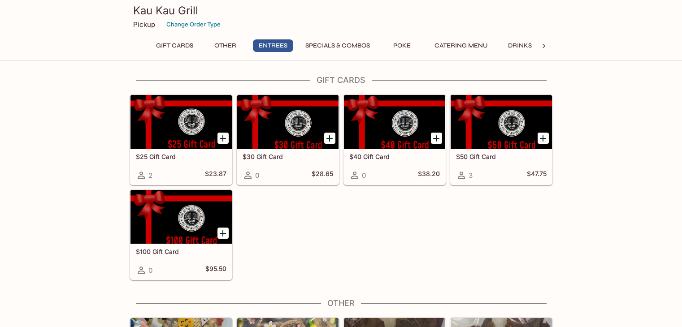 This screenshot has height=327, width=682. Describe the element at coordinates (520, 46) in the screenshot. I see `button: Drinks` at that location.